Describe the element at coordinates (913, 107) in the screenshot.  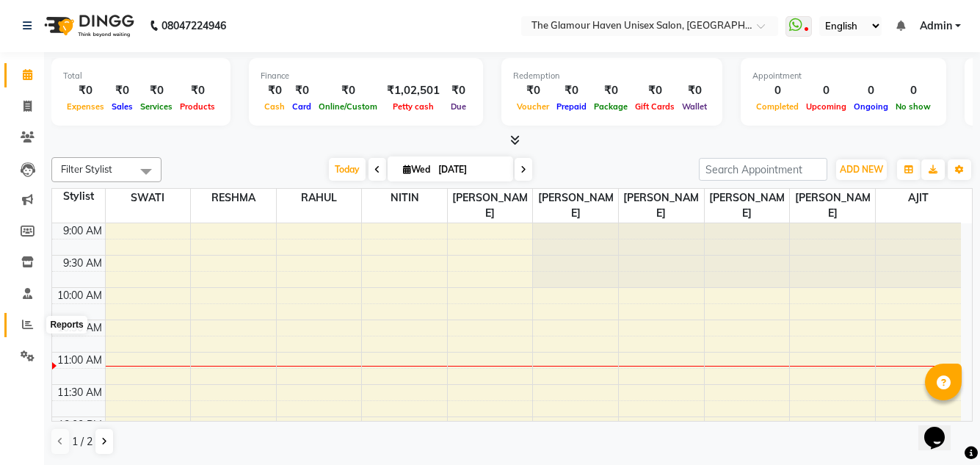
I see `span: No show` at that location.